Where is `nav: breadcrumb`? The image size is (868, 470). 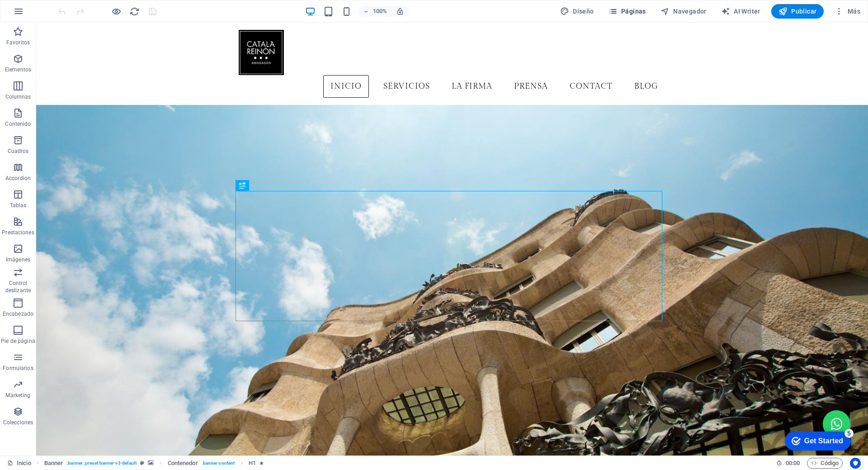
nav: breadcrumb is located at coordinates (154, 463).